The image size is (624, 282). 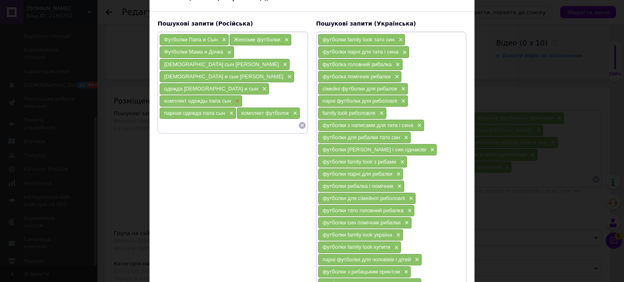 I want to click on span: футболки з написами для тата і сина, so click(x=368, y=125).